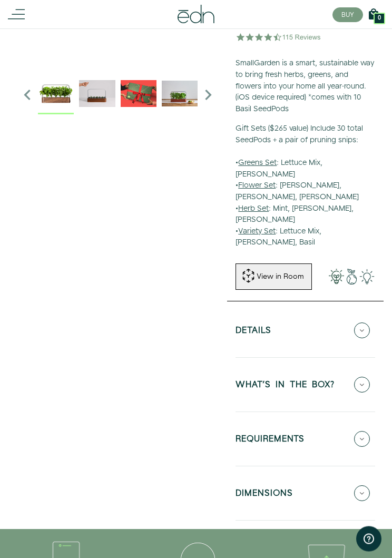 Image resolution: width=392 pixels, height=558 pixels. What do you see at coordinates (305, 494) in the screenshot?
I see `button: DIMENSIONS` at bounding box center [305, 494].